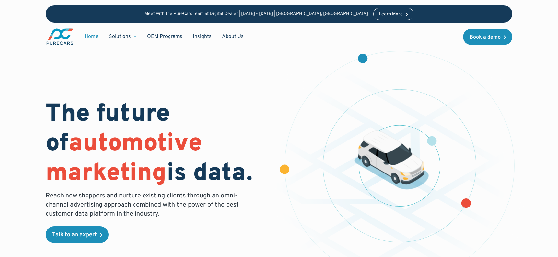  Describe the element at coordinates (165, 37) in the screenshot. I see `a: OEM Programs` at that location.